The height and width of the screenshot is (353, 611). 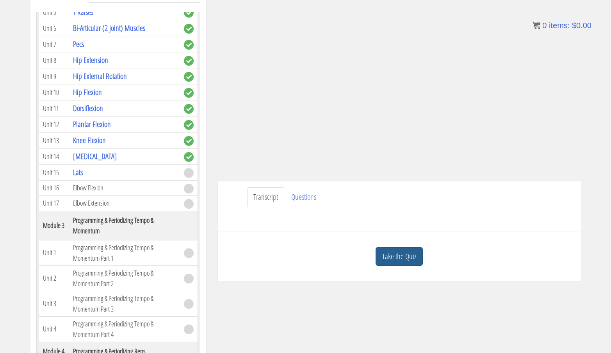 I want to click on td: Elbow Flexion, so click(x=125, y=188).